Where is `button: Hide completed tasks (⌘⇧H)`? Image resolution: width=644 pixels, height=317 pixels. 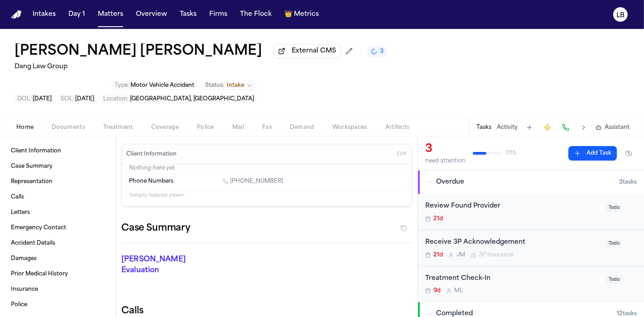
button: Hide completed tasks (⌘⇧H) is located at coordinates (628, 153).